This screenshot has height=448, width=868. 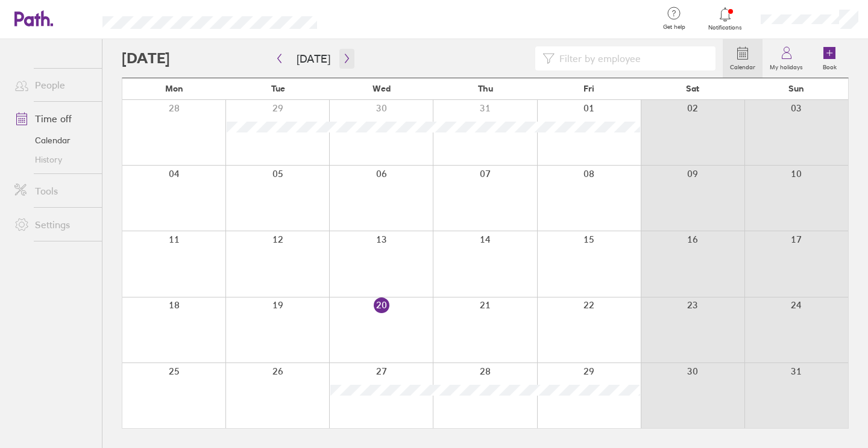 What do you see at coordinates (53, 225) in the screenshot?
I see `a: Settings` at bounding box center [53, 225].